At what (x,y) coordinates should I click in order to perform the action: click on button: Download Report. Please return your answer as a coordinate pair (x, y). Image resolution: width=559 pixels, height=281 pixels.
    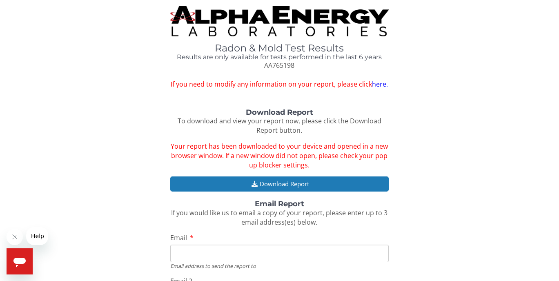
    Looking at the image, I should click on (280, 184).